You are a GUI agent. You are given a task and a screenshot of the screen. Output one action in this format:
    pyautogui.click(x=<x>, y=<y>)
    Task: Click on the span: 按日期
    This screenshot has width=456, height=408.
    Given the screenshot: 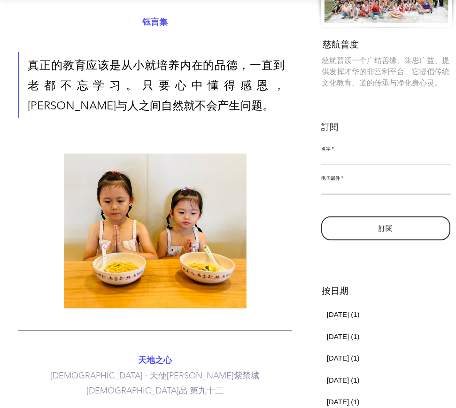 What is the action you would take?
    pyautogui.click(x=335, y=291)
    